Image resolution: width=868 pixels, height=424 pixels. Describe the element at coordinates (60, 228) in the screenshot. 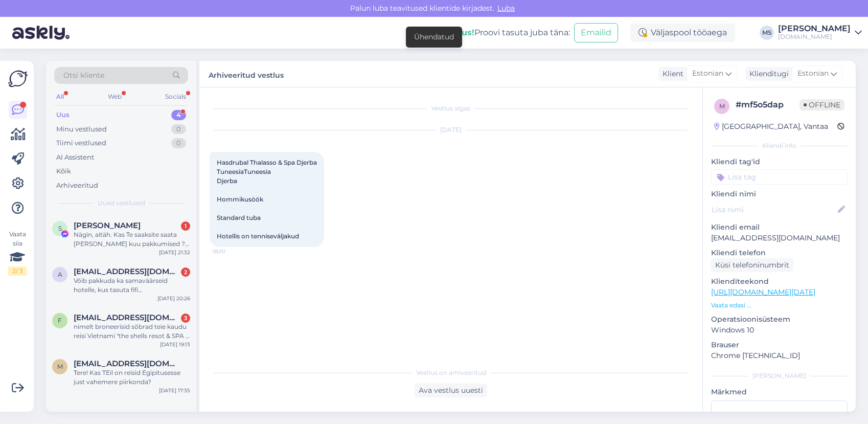

I see `span: S` at that location.